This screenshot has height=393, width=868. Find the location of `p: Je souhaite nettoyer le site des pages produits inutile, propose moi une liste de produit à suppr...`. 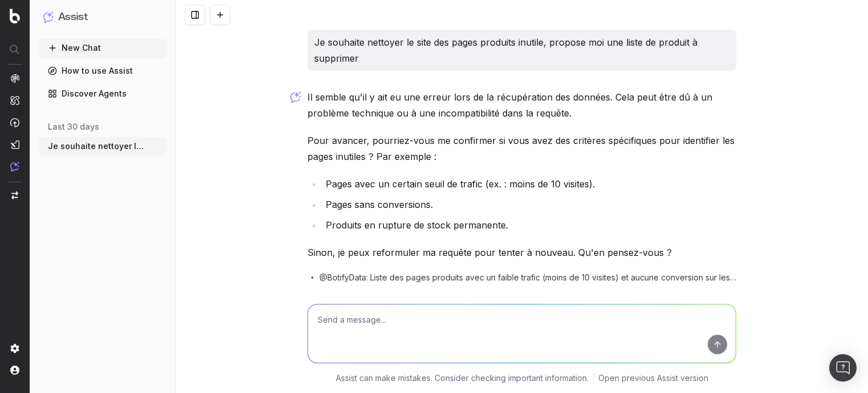

p: Je souhaite nettoyer le site des pages produits inutile, propose moi une liste de produit à suppr... is located at coordinates (522, 50).